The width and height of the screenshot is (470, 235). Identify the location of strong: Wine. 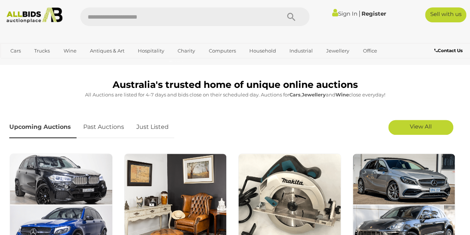
(342, 94).